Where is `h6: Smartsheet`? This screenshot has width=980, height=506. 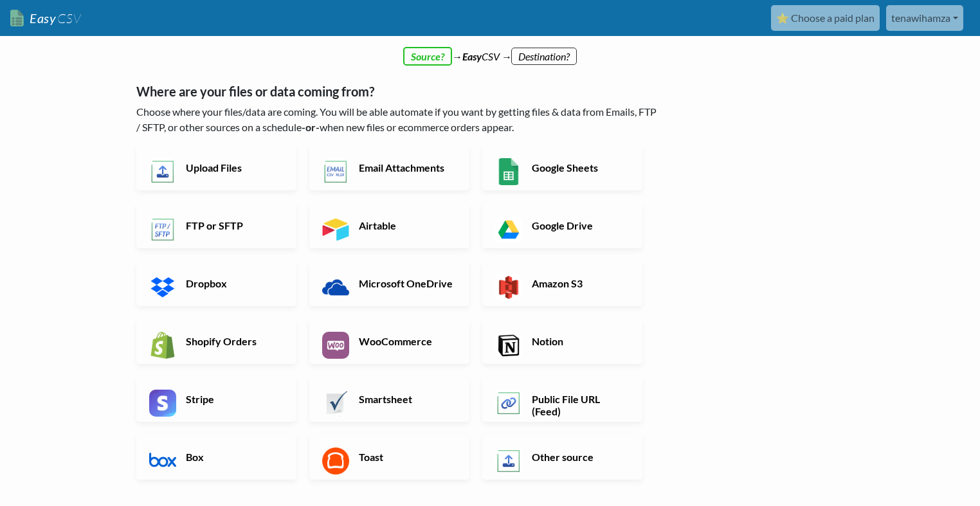
h6: Smartsheet is located at coordinates (406, 398).